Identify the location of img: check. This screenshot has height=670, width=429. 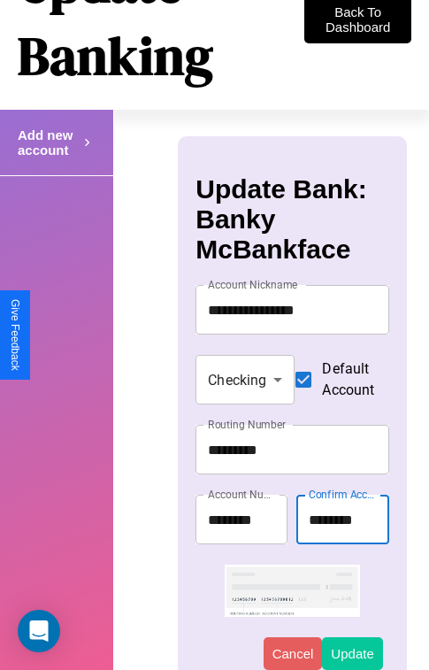
(292, 590).